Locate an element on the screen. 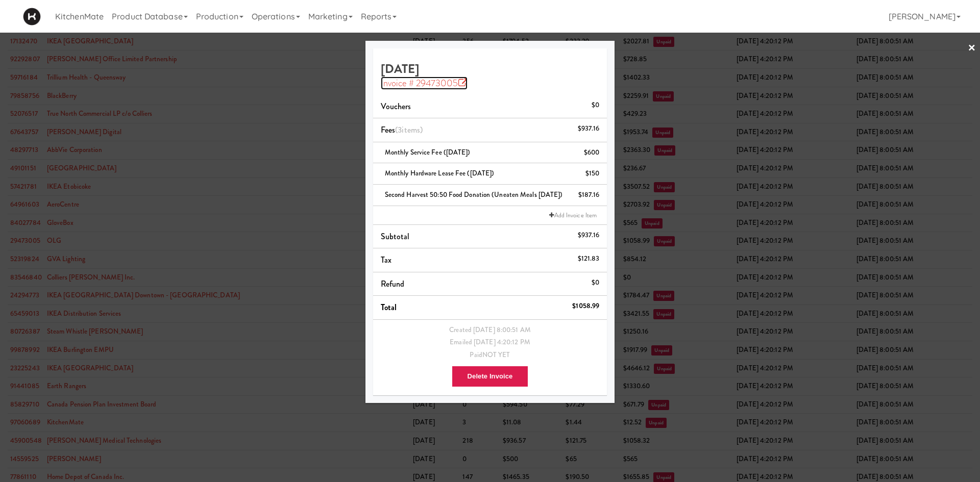 This screenshot has width=980, height=482. span: Tax is located at coordinates (386, 260).